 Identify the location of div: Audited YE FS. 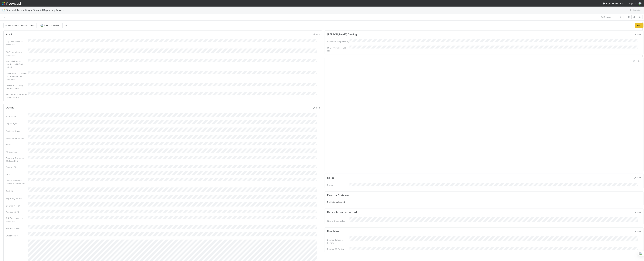
(17, 212).